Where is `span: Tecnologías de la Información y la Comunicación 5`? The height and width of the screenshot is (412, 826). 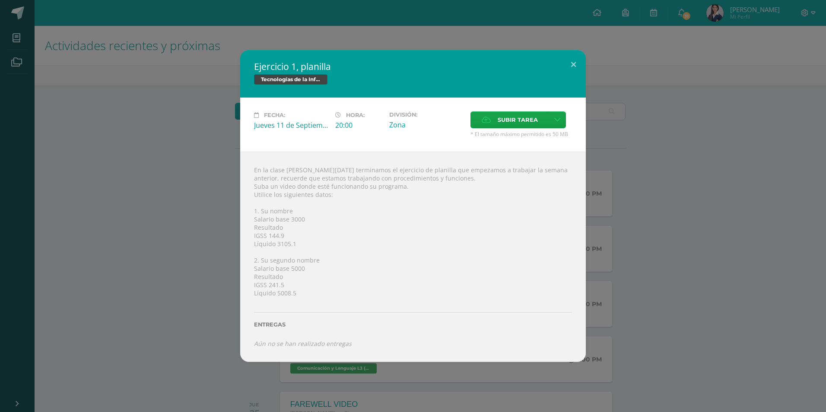
span: Tecnologías de la Información y la Comunicación 5 is located at coordinates (291, 79).